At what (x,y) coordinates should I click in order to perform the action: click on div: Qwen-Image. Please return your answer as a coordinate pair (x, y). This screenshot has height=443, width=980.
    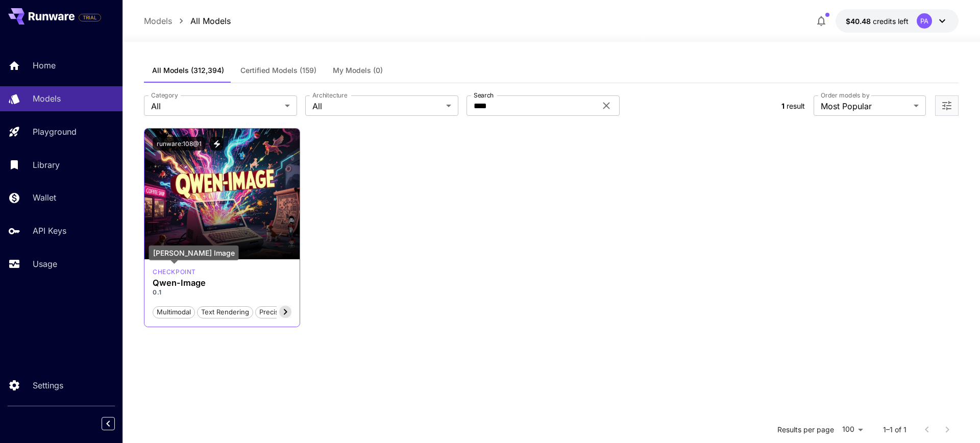
    Looking at the image, I should click on (222, 283).